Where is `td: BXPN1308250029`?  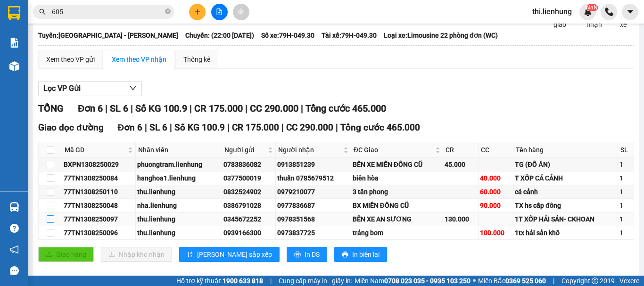
td: BXPN1308250029 is located at coordinates (99, 164).